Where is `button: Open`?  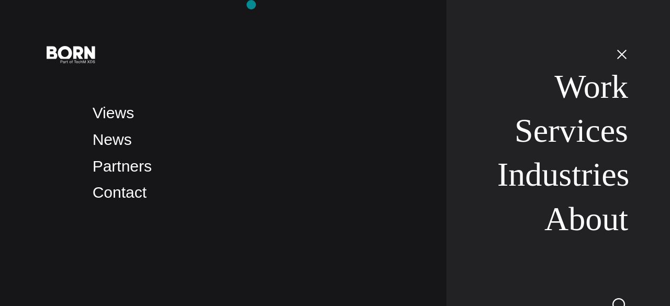
button: Open is located at coordinates (622, 54).